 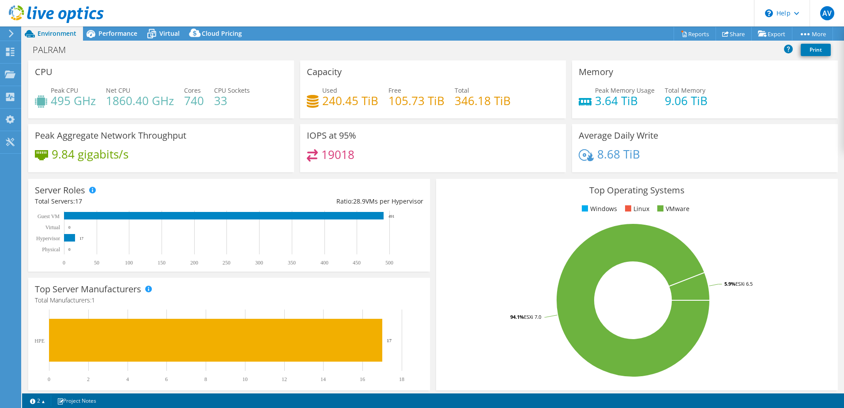 What do you see at coordinates (79, 201) in the screenshot?
I see `span: 17` at bounding box center [79, 201].